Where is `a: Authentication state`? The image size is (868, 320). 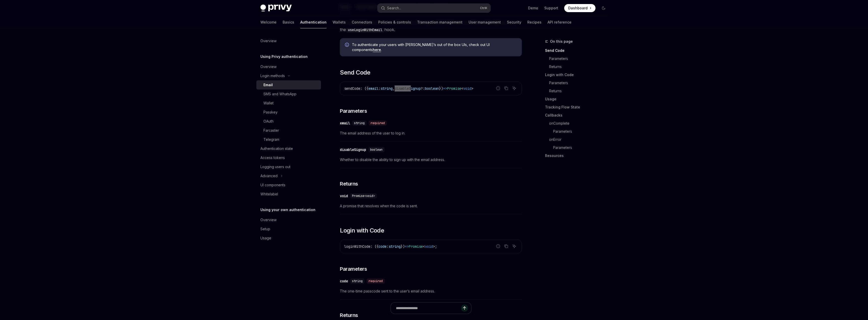 a: Authentication state is located at coordinates (289, 149).